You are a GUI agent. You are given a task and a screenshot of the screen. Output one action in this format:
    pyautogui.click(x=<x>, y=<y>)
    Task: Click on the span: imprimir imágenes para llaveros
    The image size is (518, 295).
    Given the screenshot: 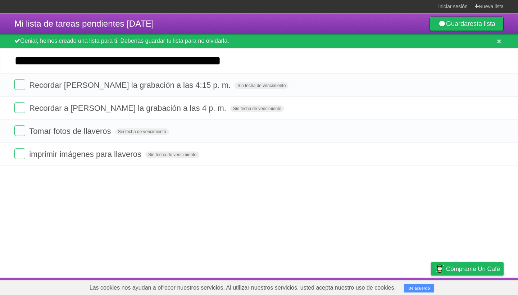 What is the action you would take?
    pyautogui.click(x=86, y=154)
    